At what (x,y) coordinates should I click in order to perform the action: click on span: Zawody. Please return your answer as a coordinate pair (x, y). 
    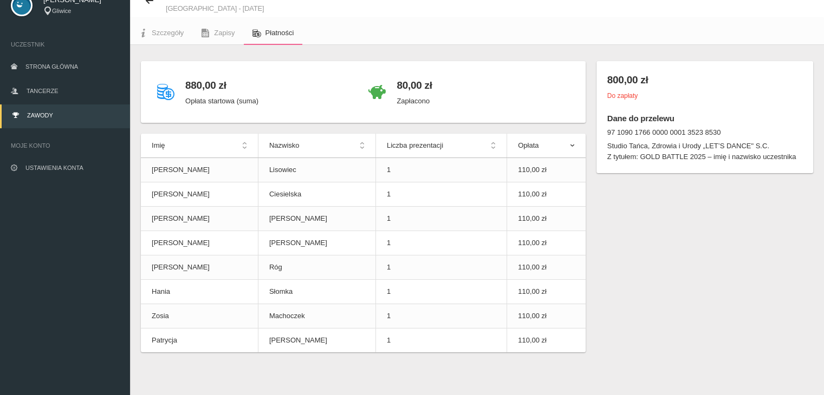
    Looking at the image, I should click on (40, 115).